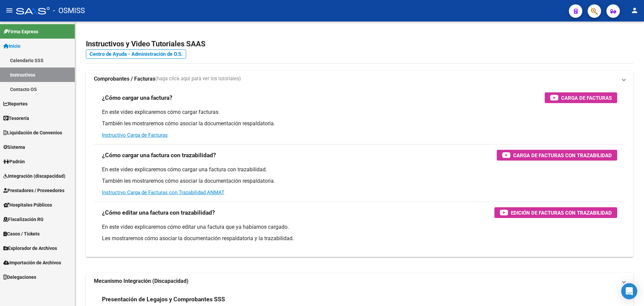  I want to click on p: En este video explicaremos cómo cargar facturas., so click(360, 112).